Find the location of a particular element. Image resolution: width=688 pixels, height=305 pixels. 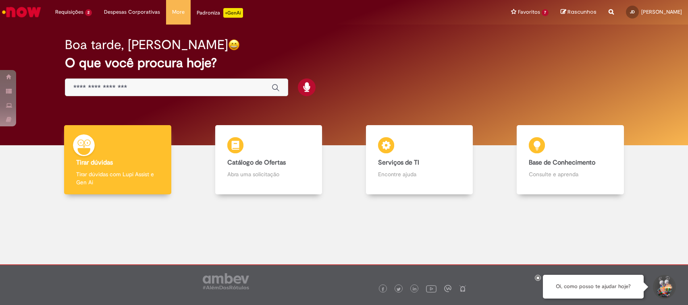

a: Catálogo de Ofertas Abra uma solicitação is located at coordinates (268, 160).